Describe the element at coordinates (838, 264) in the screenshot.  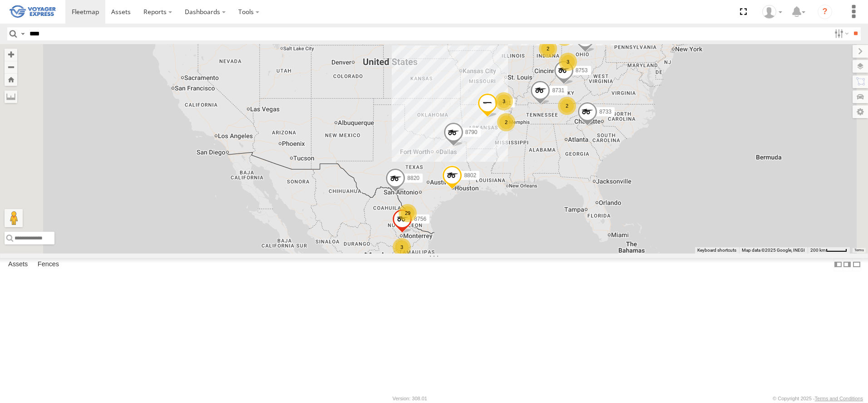
I see `label: Dock Summary Table to the Left` at that location.